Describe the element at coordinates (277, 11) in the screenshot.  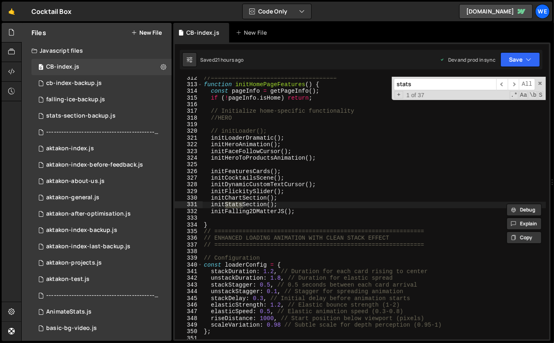
I see `button: Code Only` at that location.